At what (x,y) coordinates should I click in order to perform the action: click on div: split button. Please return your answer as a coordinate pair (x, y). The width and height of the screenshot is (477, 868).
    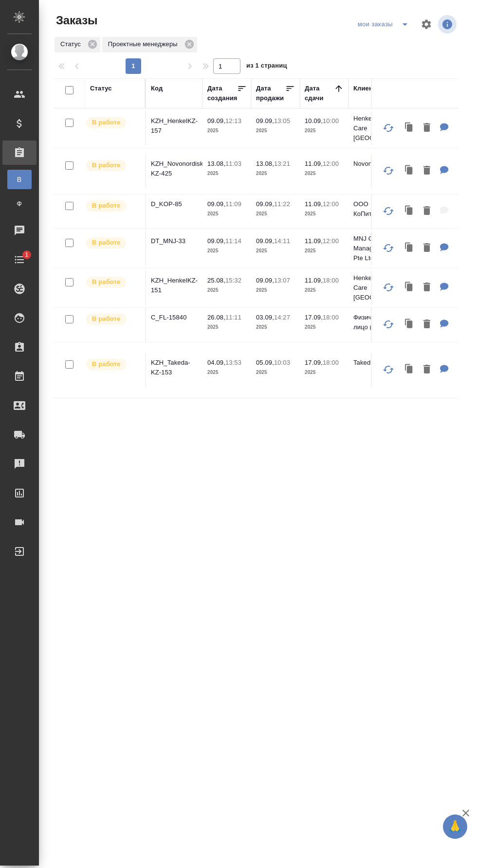
    Looking at the image, I should click on (385, 24).